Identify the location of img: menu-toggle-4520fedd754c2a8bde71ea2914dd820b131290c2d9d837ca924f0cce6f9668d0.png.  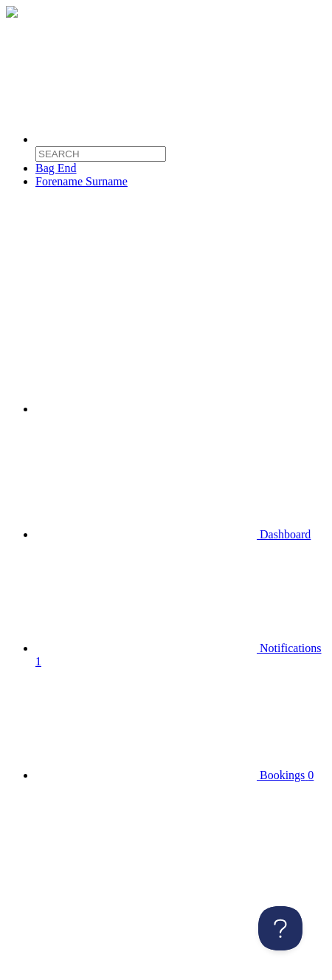
(12, 12).